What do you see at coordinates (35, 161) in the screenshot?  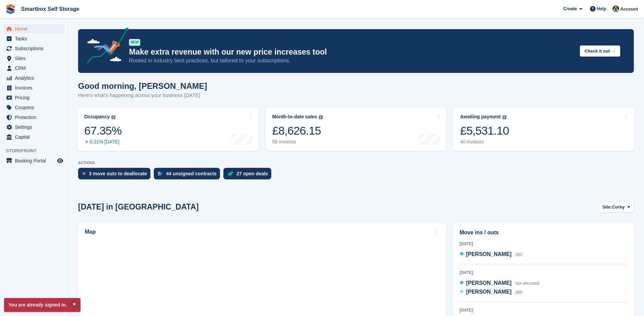 I see `span: Booking Portal` at bounding box center [35, 161].